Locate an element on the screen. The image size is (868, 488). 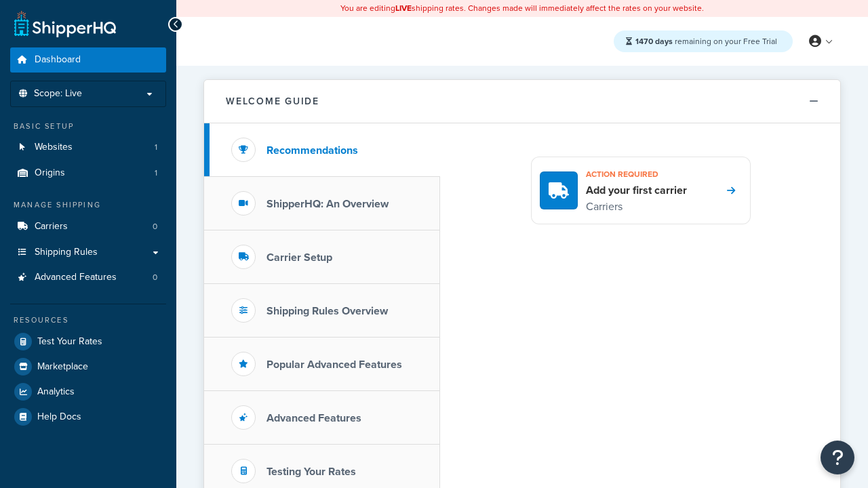
span: remaining on your Free Trial is located at coordinates (706, 41).